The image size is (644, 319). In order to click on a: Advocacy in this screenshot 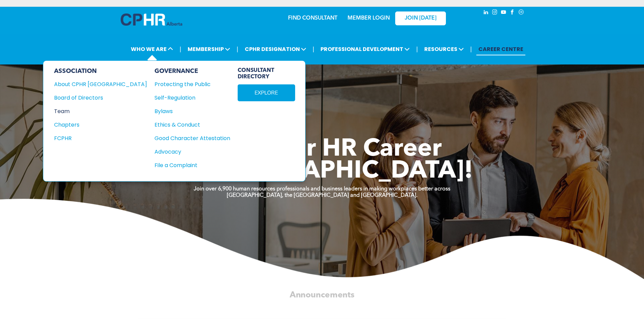, I will do `click(192, 152)`.